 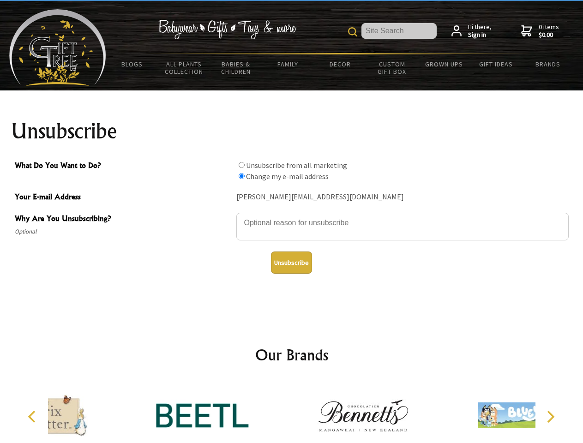 What do you see at coordinates (480, 35) in the screenshot?
I see `strong: Sign in` at bounding box center [480, 35].